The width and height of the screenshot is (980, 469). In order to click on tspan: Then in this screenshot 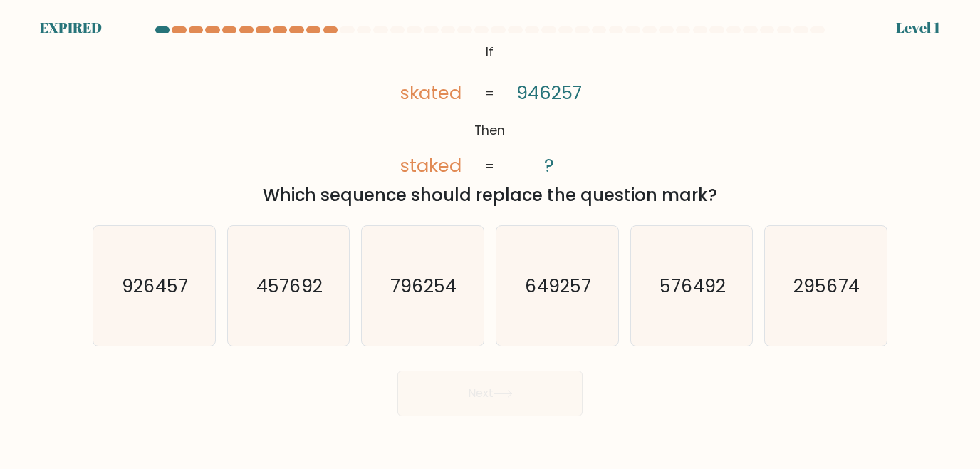, I will do `click(490, 130)`.